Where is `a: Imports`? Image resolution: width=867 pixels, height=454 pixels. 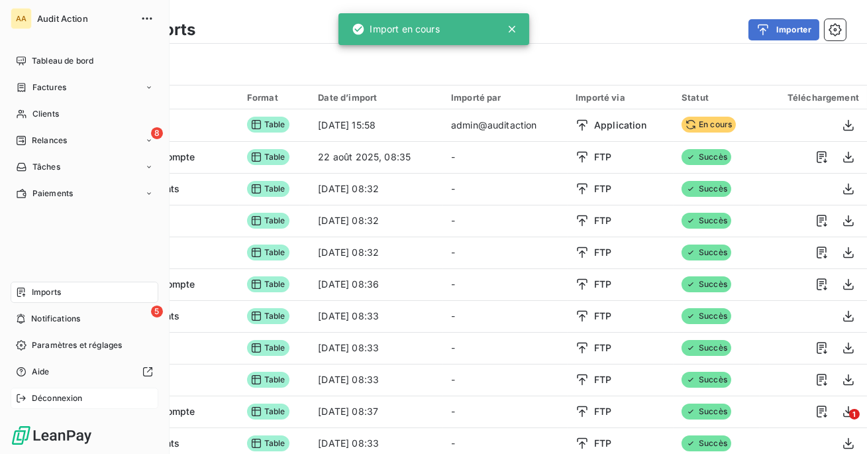
a: Imports is located at coordinates (84, 292).